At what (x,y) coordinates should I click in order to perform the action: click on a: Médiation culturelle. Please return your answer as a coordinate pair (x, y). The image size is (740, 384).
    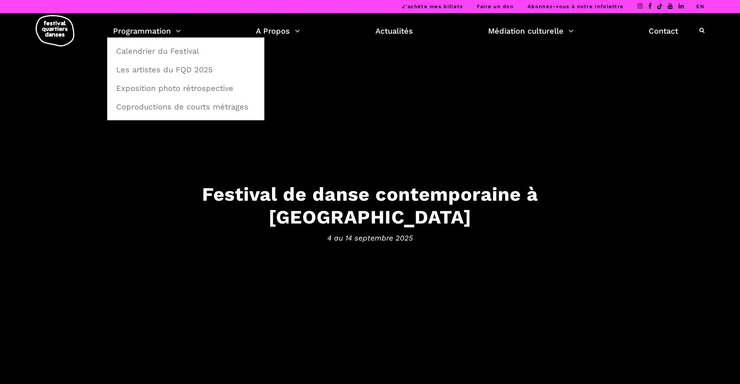
    Looking at the image, I should click on (531, 31).